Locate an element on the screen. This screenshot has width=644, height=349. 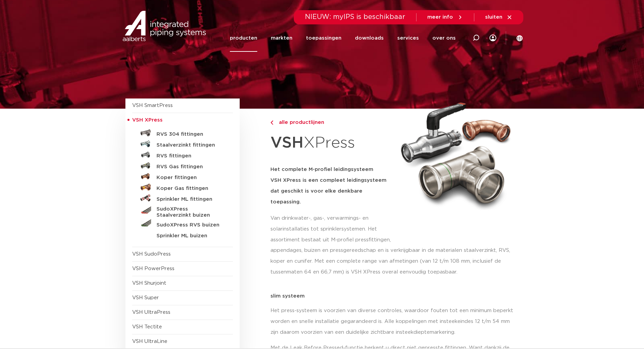
a: SudoXPress Staalverzinkt buizen is located at coordinates (183, 211).